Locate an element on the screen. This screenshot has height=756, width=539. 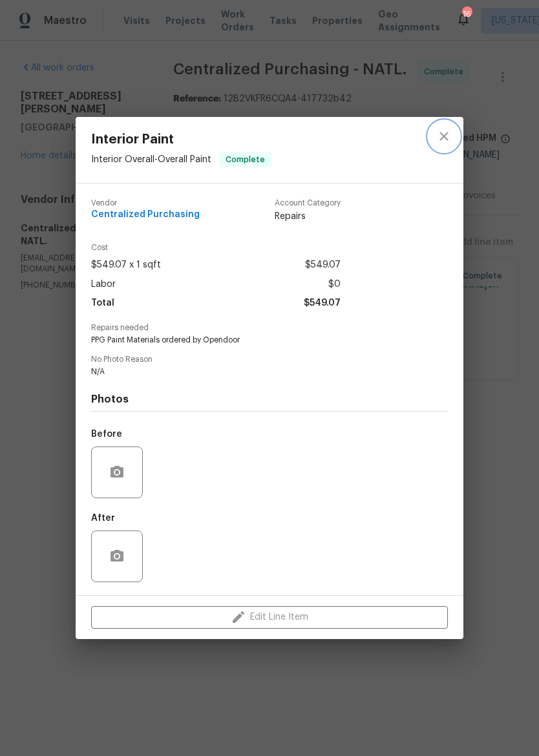
span: No Photo Reason is located at coordinates (270, 359).